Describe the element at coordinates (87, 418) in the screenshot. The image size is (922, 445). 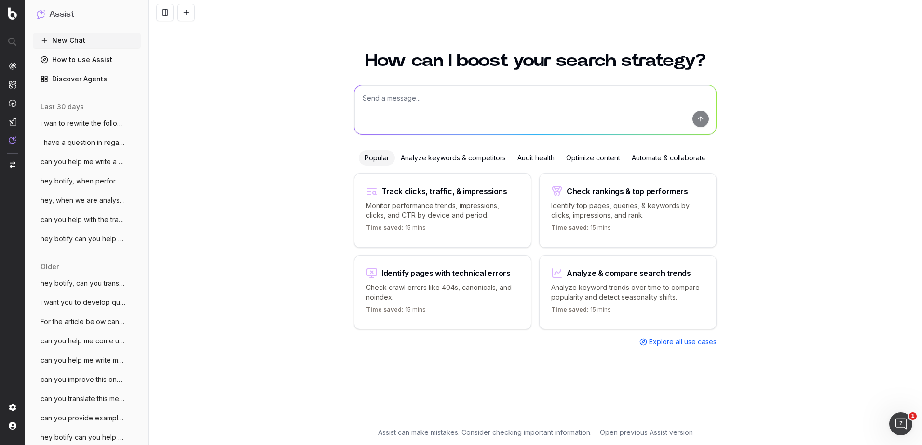
I see `button: can you provide examples or suggestions` at that location.